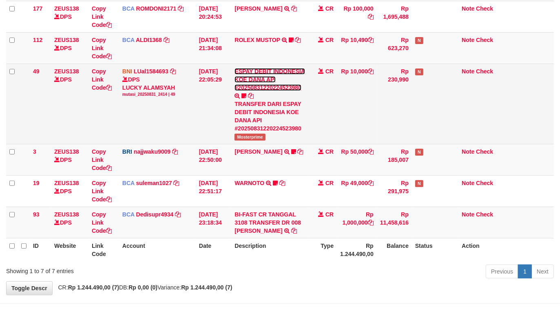 Image resolution: width=560 pixels, height=309 pixels. I want to click on td: Rp 230,990, so click(394, 104).